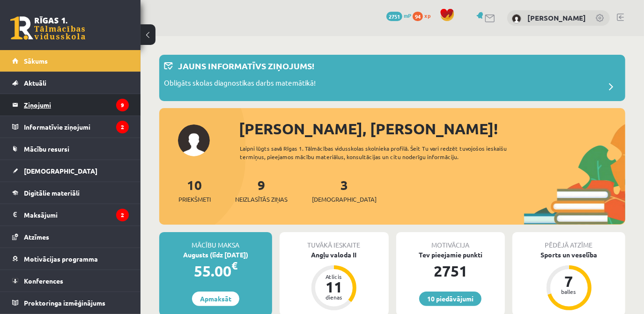 The width and height of the screenshot is (644, 314). What do you see at coordinates (379, 153) in the screenshot?
I see `div: Laipni lūgts savā Rīgas 1. Tālmācības vidusskolas skolnieka profilā. Šeit Tu vari redzēt tuvojošo...` at bounding box center [379, 153].